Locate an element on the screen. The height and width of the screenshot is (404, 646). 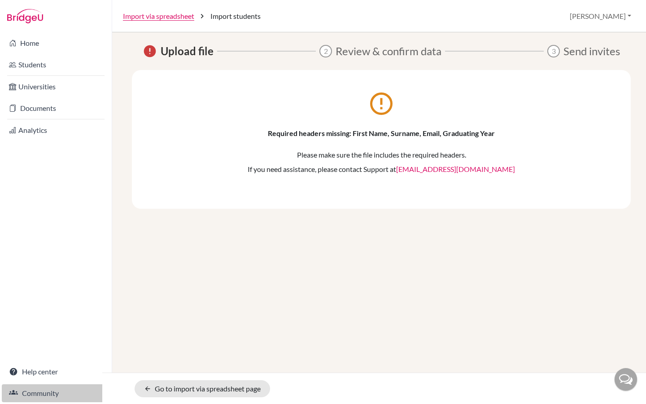
span: 3 is located at coordinates (554, 51).